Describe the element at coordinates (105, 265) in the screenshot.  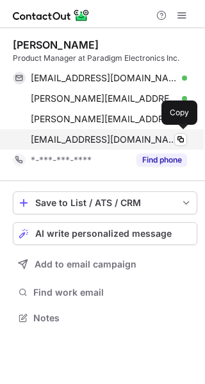
I see `button: Add to email campaign` at that location.